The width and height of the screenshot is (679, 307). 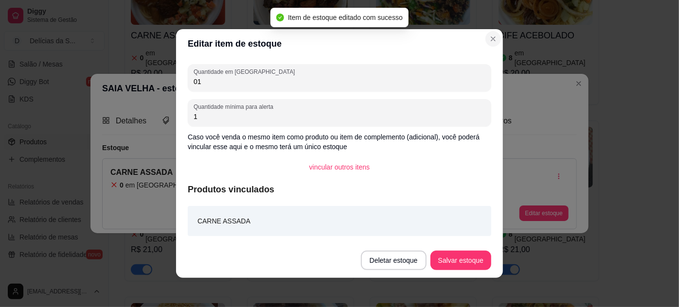 I want to click on input: Quantidade em estoque, so click(x=340, y=82).